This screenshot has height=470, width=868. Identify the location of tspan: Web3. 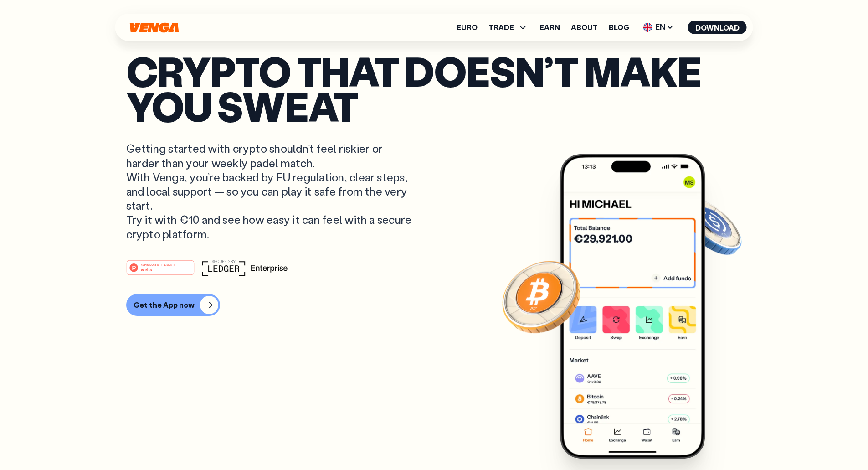
(146, 269).